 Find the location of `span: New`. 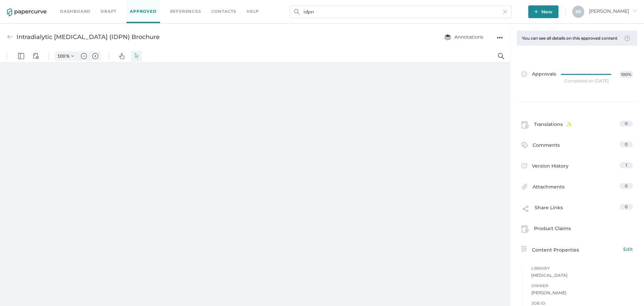

span: New is located at coordinates (544, 12).